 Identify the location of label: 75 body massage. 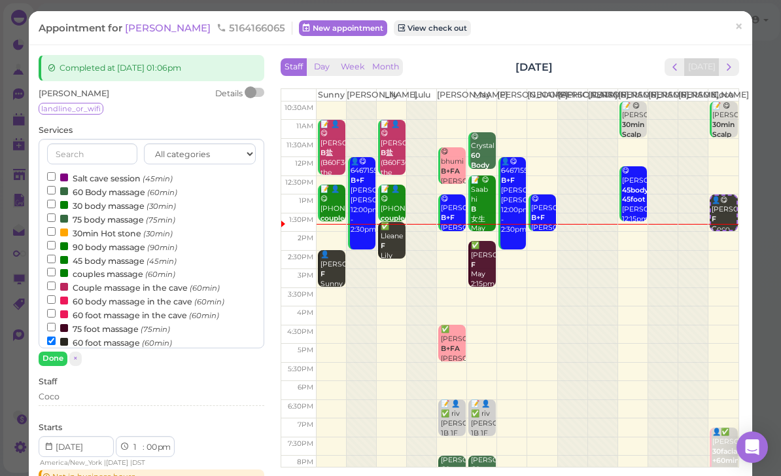
(111, 218).